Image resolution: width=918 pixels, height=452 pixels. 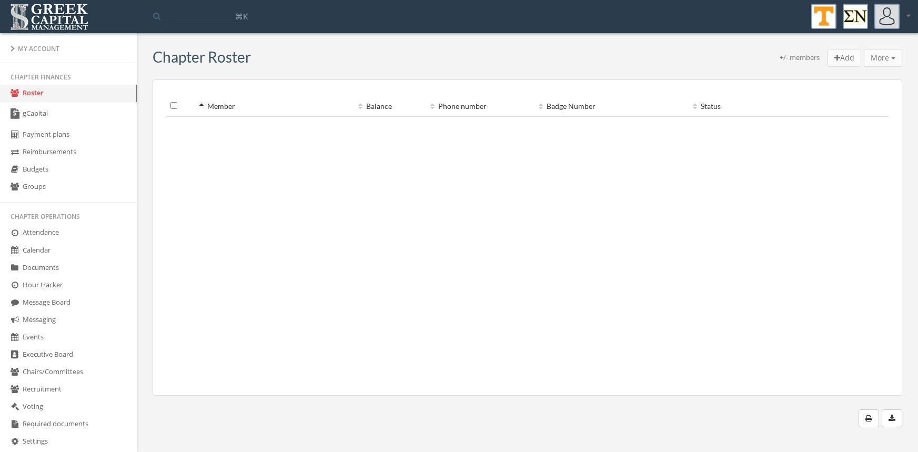 I want to click on div: My Account, so click(x=68, y=48).